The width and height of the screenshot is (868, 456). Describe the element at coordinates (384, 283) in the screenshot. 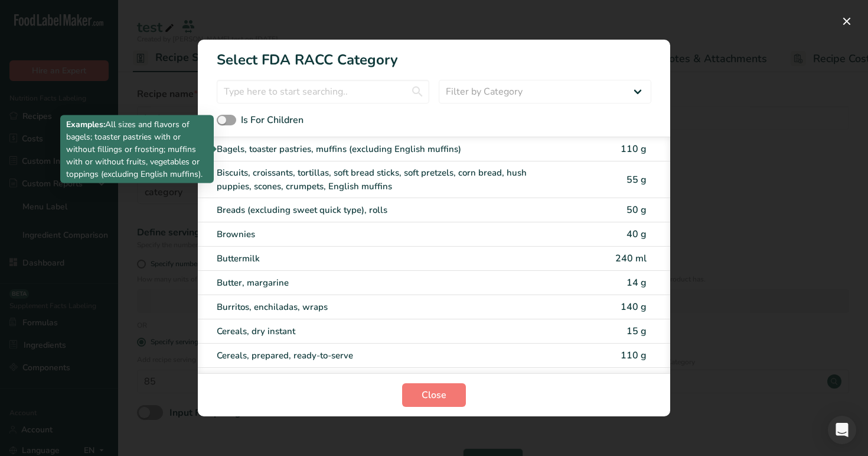

I see `div: Butter, margarine` at that location.